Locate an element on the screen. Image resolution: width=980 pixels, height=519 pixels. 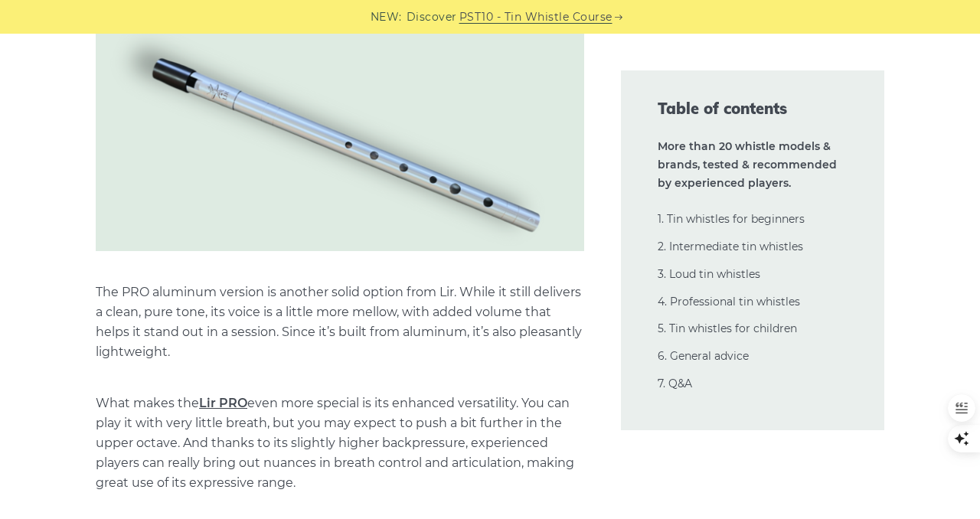
strong: More than 20 whistle models & brands, tested & recommended by experienced players. is located at coordinates (747, 164).